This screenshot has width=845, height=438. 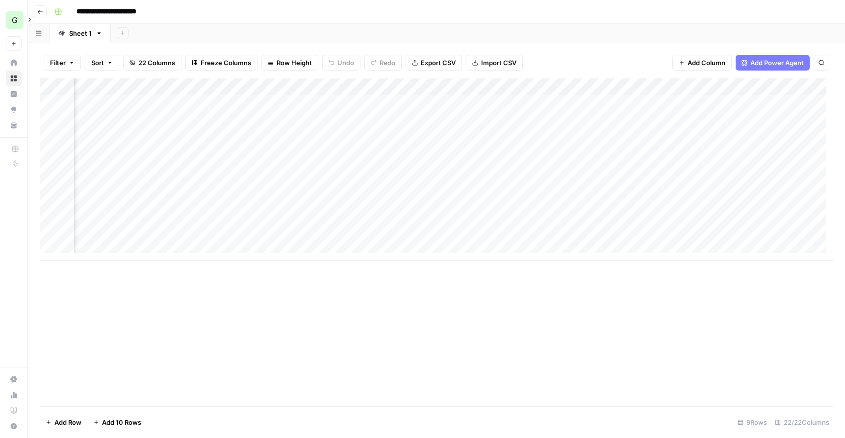 What do you see at coordinates (58, 63) in the screenshot?
I see `span: Filter` at bounding box center [58, 63].